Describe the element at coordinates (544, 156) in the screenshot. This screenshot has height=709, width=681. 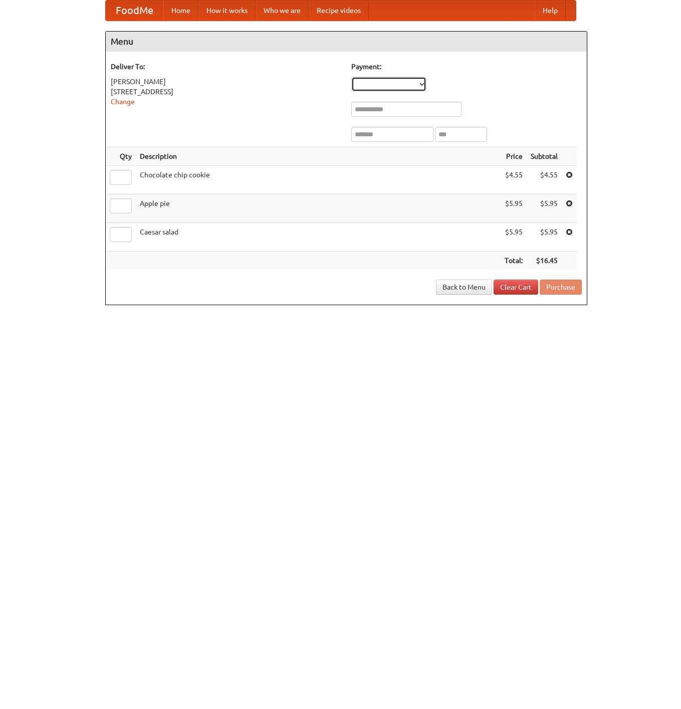
I see `th: Subtotal` at that location.